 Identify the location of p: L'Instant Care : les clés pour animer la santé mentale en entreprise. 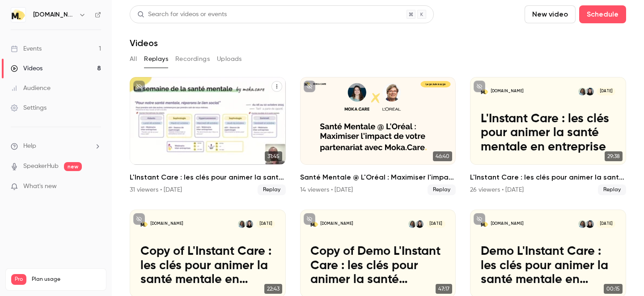
(548, 133).